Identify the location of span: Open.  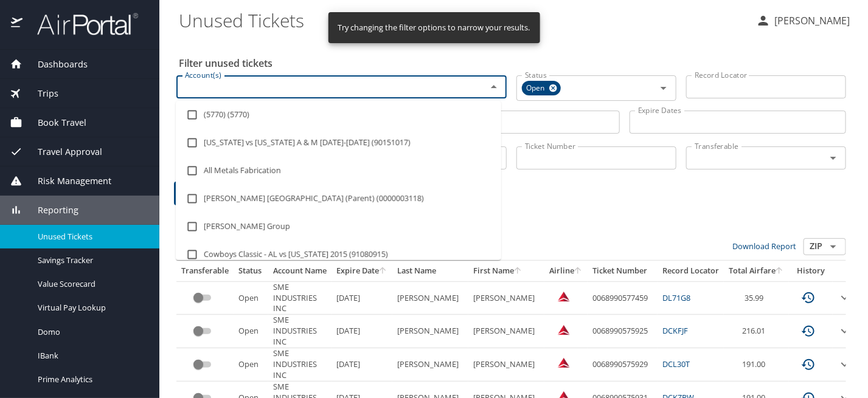
(537, 88).